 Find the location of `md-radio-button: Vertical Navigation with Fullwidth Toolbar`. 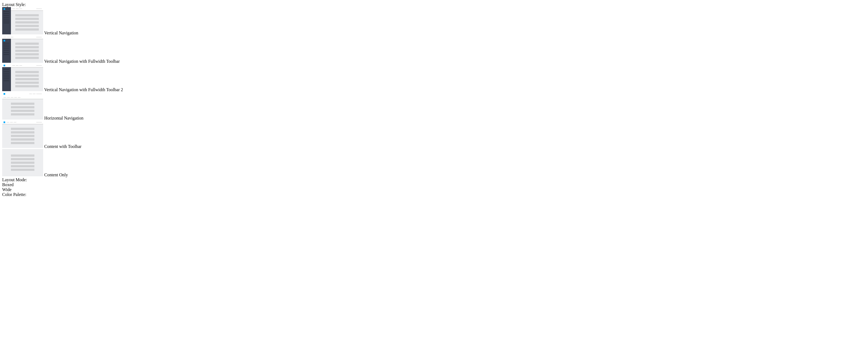

md-radio-button: Vertical Navigation with Fullwidth Toolbar is located at coordinates (434, 50).